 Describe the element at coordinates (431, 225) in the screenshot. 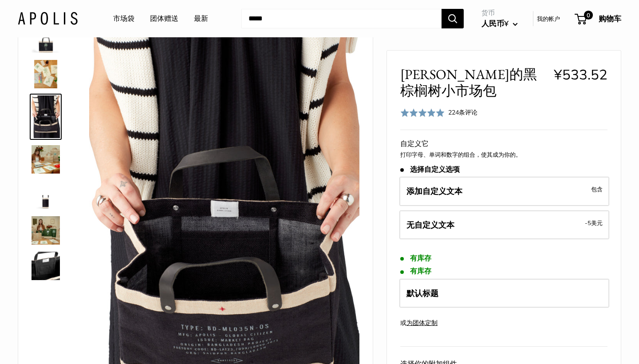

I see `span: 无自定义文本` at that location.